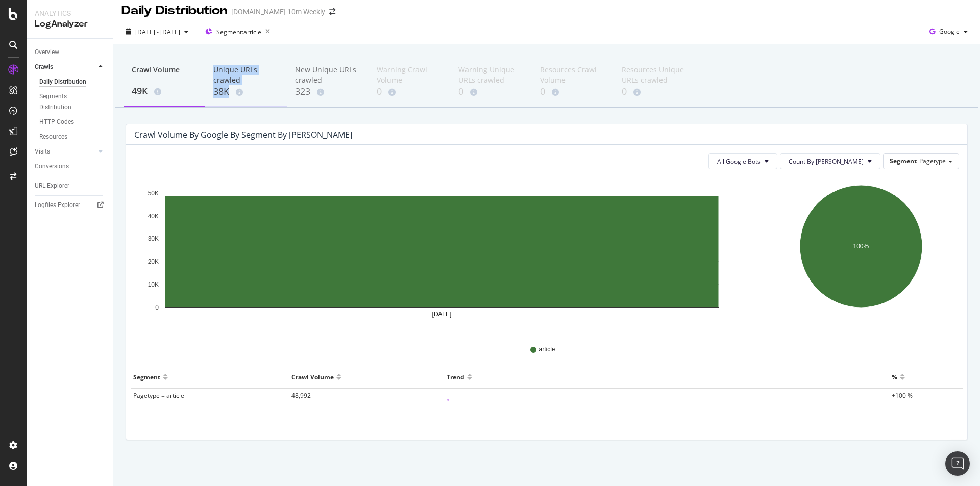 The image size is (980, 486). Describe the element at coordinates (491, 75) in the screenshot. I see `div: Warning Unique URLs crawled` at that location.